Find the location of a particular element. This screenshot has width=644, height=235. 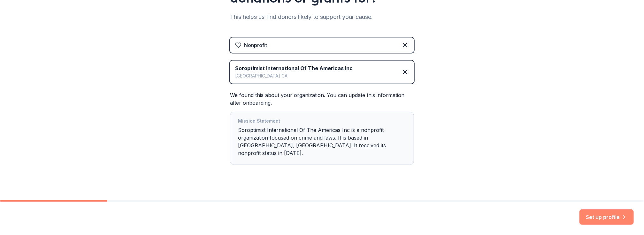

div: Nonprofit is located at coordinates (255, 45).